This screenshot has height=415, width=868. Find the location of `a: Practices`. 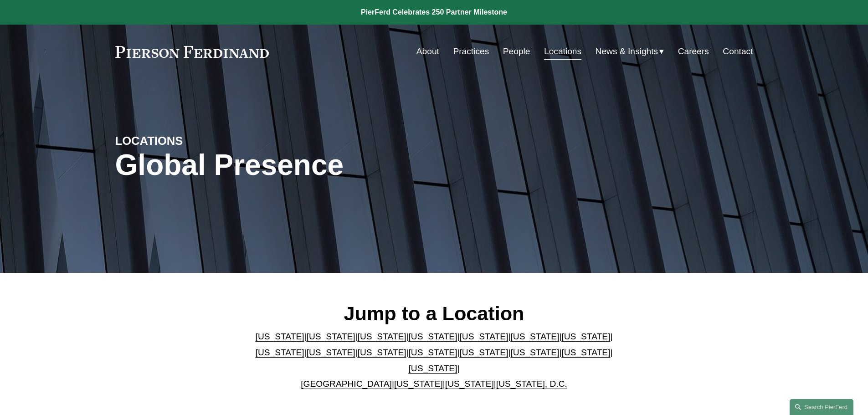

a: Practices is located at coordinates (470, 51).